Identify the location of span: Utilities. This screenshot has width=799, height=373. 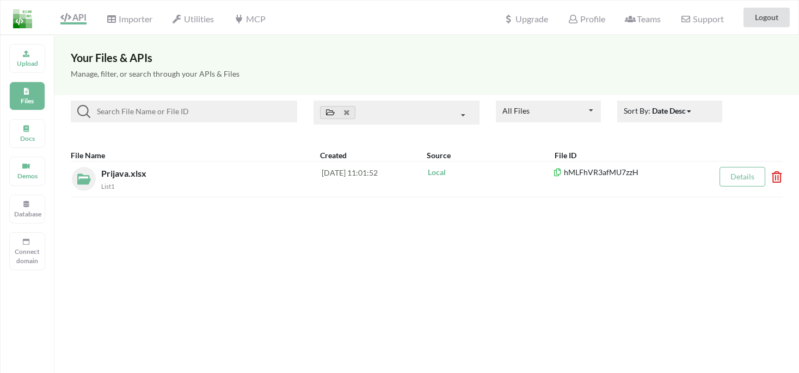
(193, 18).